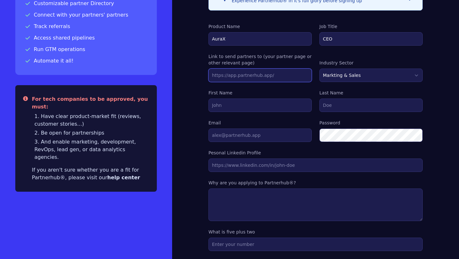 The image size is (459, 259). Describe the element at coordinates (371, 93) in the screenshot. I see `label: Last Name` at that location.